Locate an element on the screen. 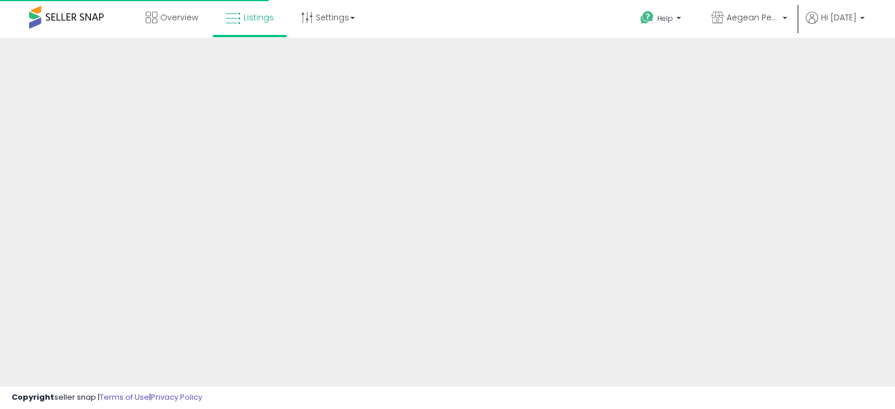 Image resolution: width=895 pixels, height=409 pixels. a: Privacy Policy is located at coordinates (176, 397).